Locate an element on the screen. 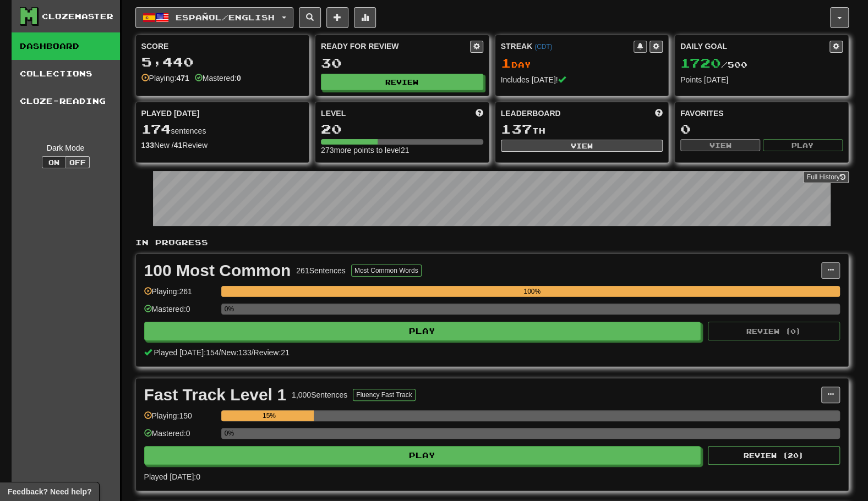 The image size is (868, 501). a: (CDT) is located at coordinates (543, 47).